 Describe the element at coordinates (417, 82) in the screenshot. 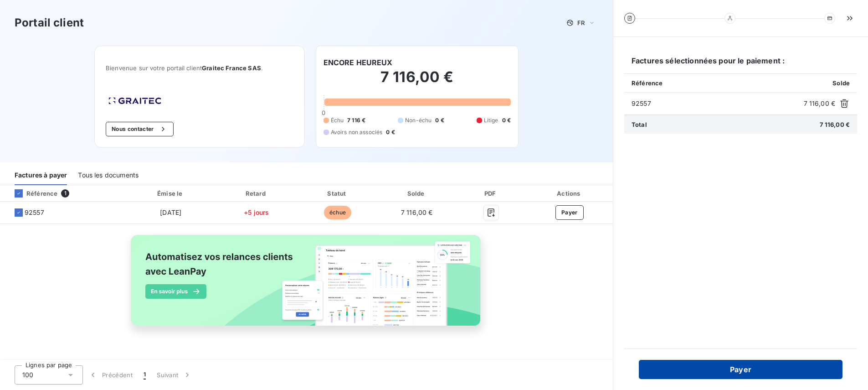

I see `h2: 7 116,00 €` at that location.